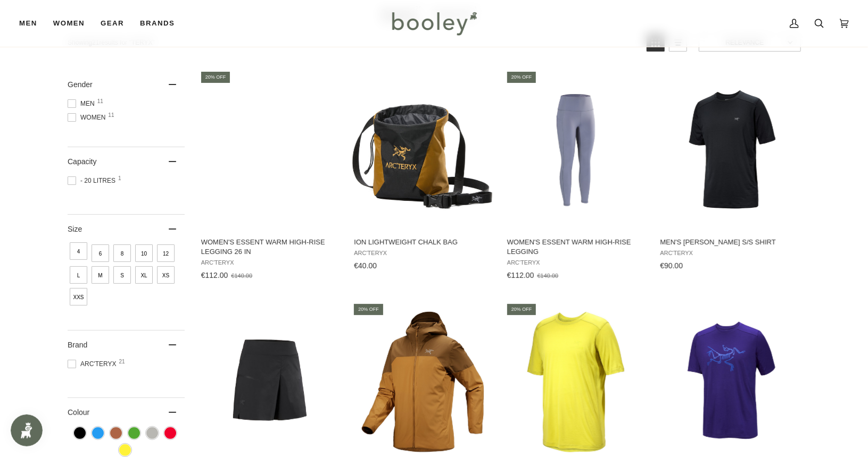  I want to click on span: Women's Essent Warm High-Rise Legging 26 in, so click(269, 247).